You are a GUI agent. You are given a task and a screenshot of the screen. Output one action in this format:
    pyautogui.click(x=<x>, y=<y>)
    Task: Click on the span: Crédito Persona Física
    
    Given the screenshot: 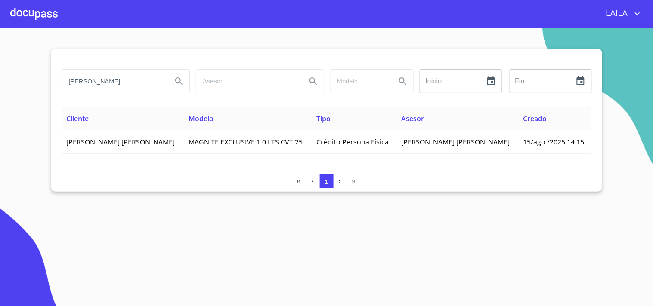 What is the action you would take?
    pyautogui.click(x=352, y=142)
    